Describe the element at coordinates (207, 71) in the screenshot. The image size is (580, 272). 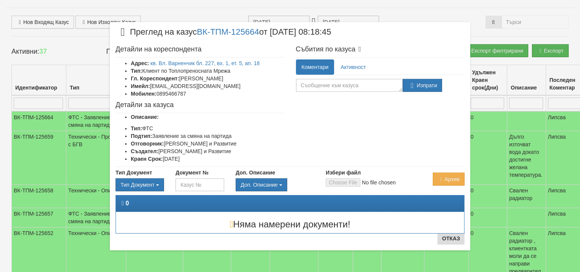
I see `li: Клиент по Топлопреносната Мрежа` at that location.